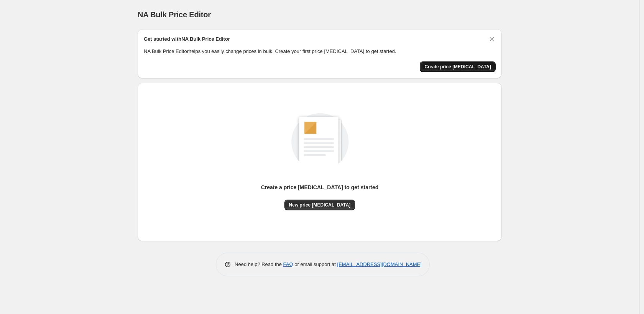 Image resolution: width=644 pixels, height=314 pixels. Describe the element at coordinates (458, 67) in the screenshot. I see `button: Create price change job` at that location.